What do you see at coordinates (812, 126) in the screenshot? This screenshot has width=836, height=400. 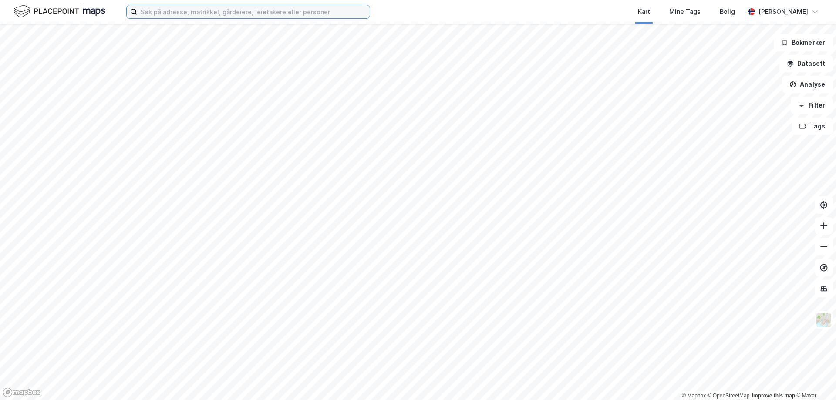 I see `button: Tags` at bounding box center [812, 126].